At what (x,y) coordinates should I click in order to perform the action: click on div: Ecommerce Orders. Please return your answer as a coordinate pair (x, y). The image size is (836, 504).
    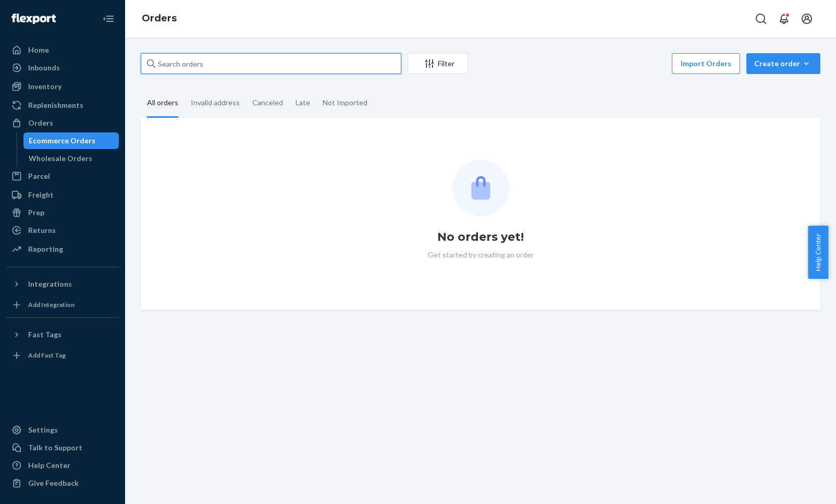
    Looking at the image, I should click on (62, 140).